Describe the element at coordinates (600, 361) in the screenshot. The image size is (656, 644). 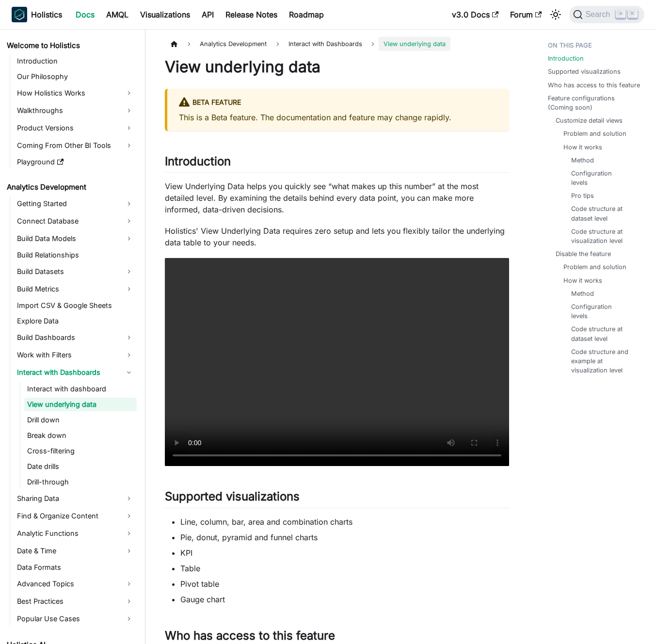
I see `a: Code structure and example at visualization level` at that location.